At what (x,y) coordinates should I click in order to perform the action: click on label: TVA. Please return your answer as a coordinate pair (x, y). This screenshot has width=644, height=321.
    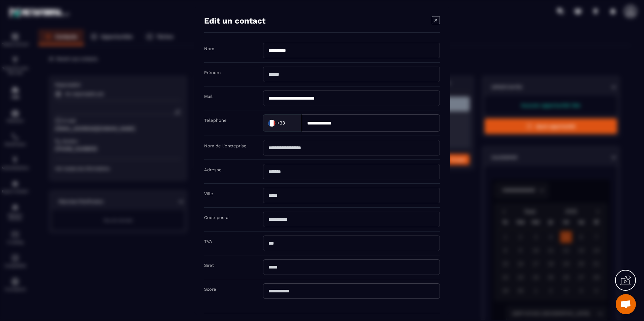
    Looking at the image, I should click on (208, 241).